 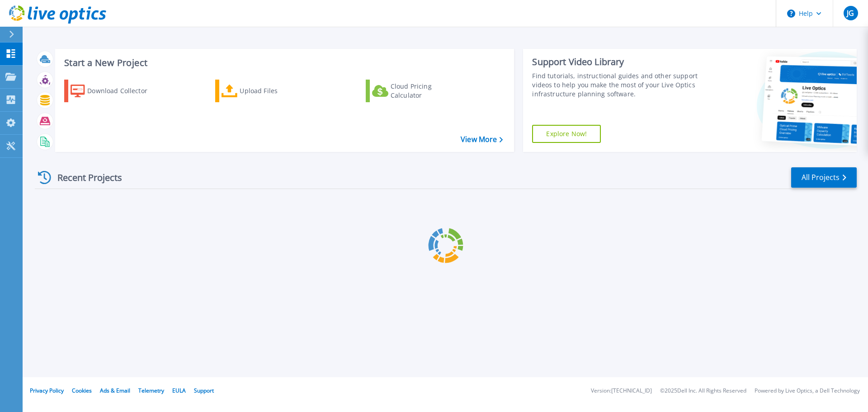 I want to click on h3: Start a New Project, so click(x=284, y=62).